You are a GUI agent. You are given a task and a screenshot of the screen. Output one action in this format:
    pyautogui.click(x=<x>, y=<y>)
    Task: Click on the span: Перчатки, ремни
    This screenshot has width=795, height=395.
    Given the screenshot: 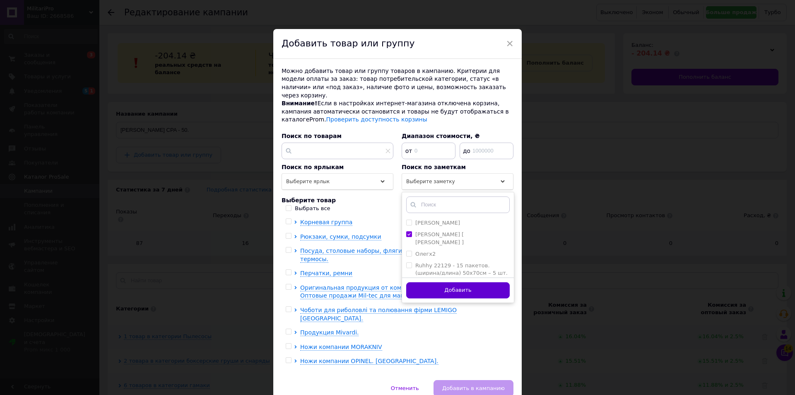 What is the action you would take?
    pyautogui.click(x=326, y=273)
    